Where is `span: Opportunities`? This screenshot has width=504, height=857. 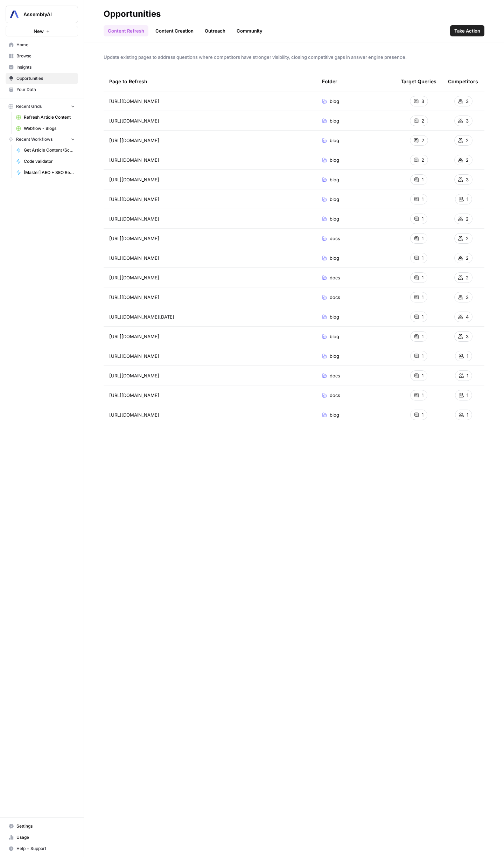 span: Opportunities is located at coordinates (45, 78).